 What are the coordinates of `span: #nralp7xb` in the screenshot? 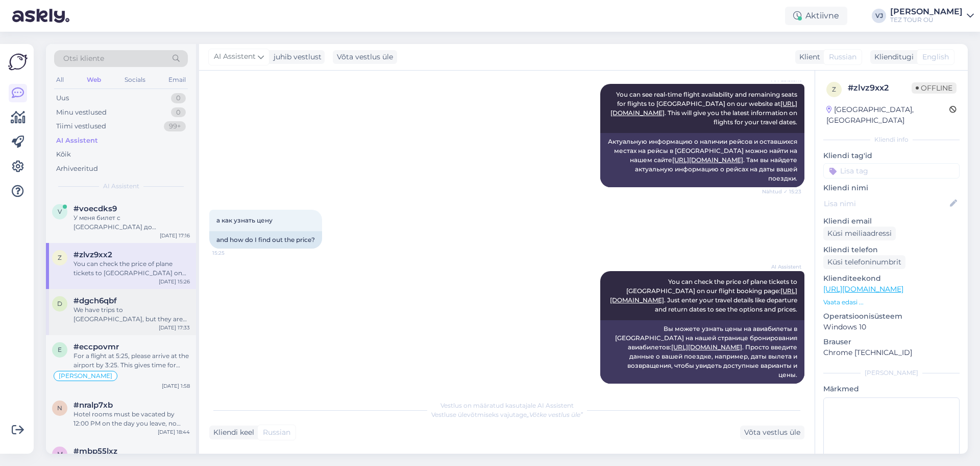 It's located at (93, 405).